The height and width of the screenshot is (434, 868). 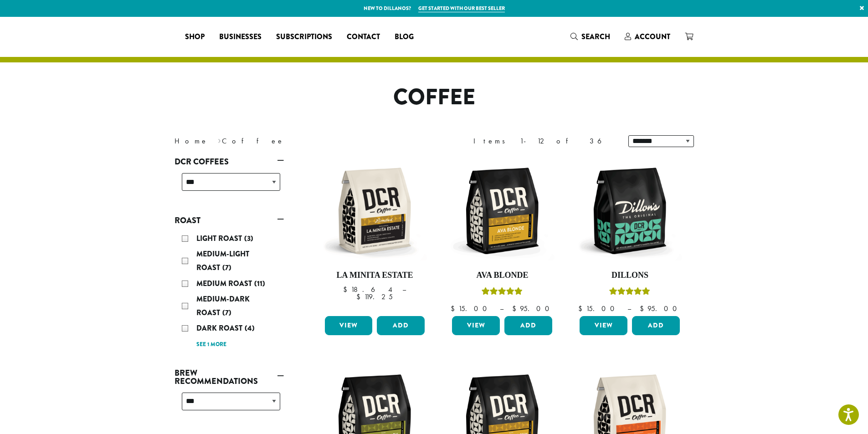 What do you see at coordinates (191, 141) in the screenshot?
I see `a: Home` at bounding box center [191, 141].